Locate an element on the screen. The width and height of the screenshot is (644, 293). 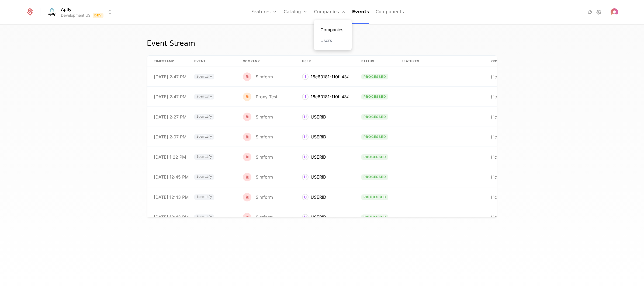
span: Dev is located at coordinates (98, 15).